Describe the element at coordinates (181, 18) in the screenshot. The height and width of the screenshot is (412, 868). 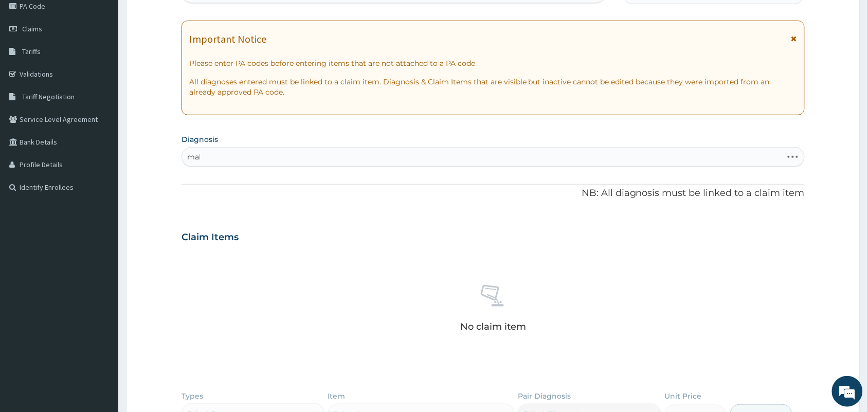
I see `div: Minimize live chat window` at that location.